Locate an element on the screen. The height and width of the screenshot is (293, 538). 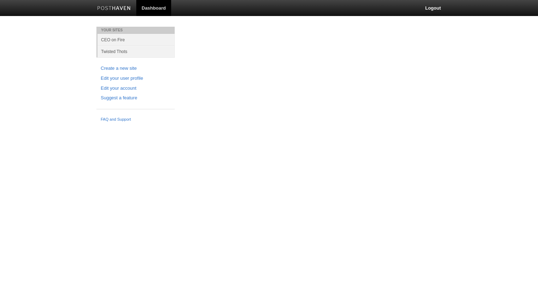
a: Edit your account is located at coordinates (136, 88).